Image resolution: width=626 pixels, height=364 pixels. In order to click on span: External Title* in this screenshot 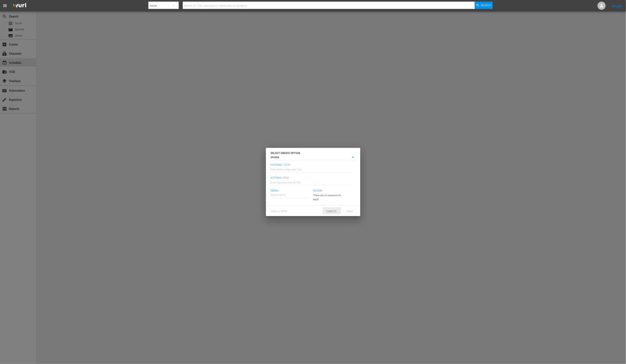, I will do `click(312, 165)`.